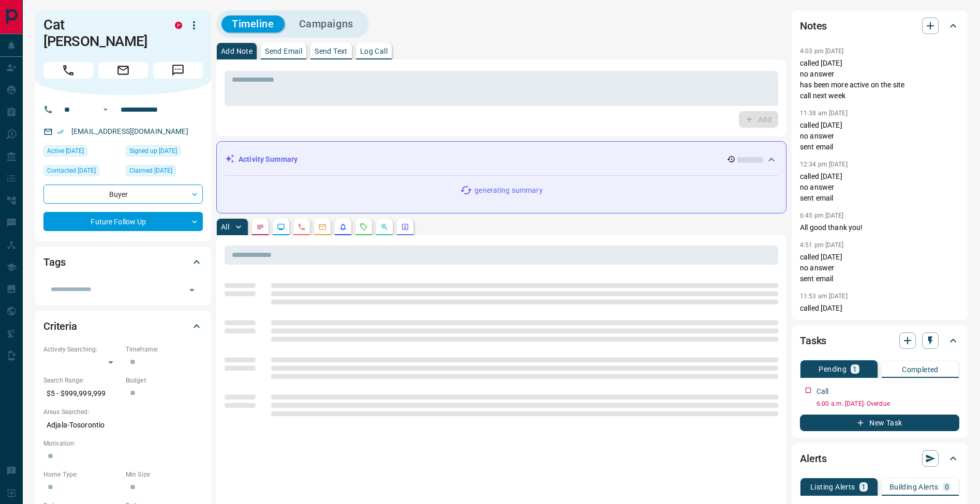  Describe the element at coordinates (82, 380) in the screenshot. I see `p: Search Range:` at that location.